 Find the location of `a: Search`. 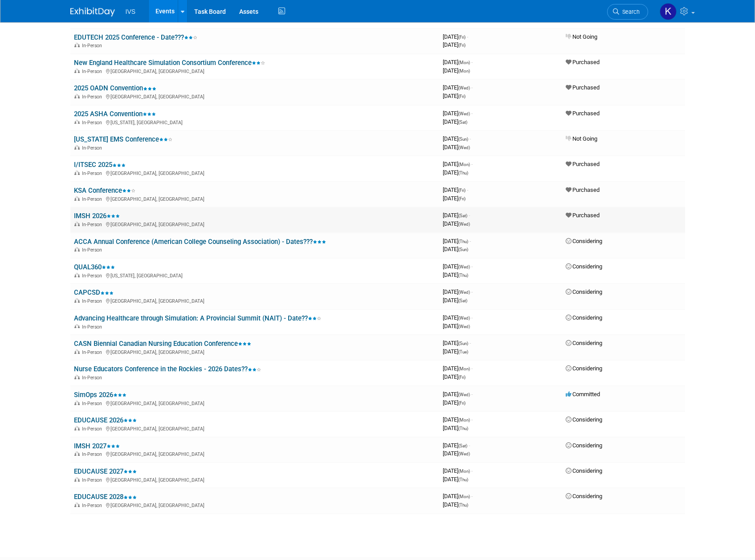

a: Search is located at coordinates (628, 12).